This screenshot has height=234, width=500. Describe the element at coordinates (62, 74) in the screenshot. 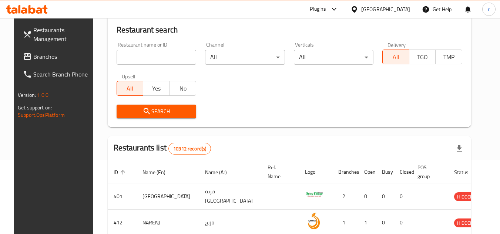

I see `span: Search Branch Phone` at that location.